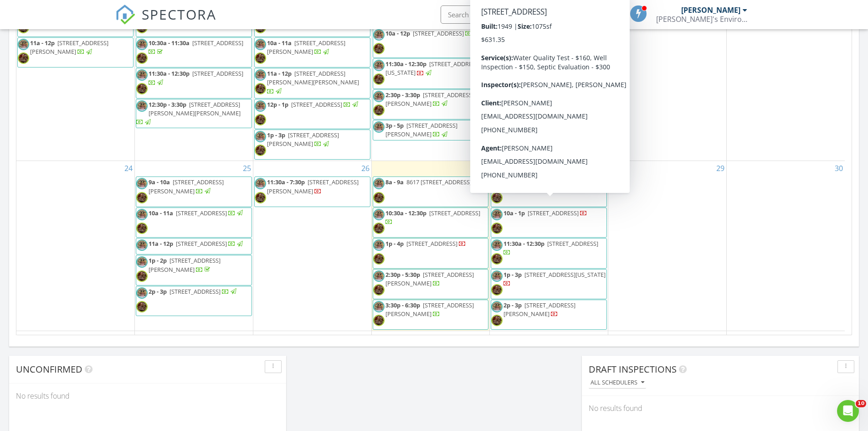 The width and height of the screenshot is (868, 431). What do you see at coordinates (549, 346) in the screenshot?
I see `td: Go to September 4, 2025` at bounding box center [549, 346].